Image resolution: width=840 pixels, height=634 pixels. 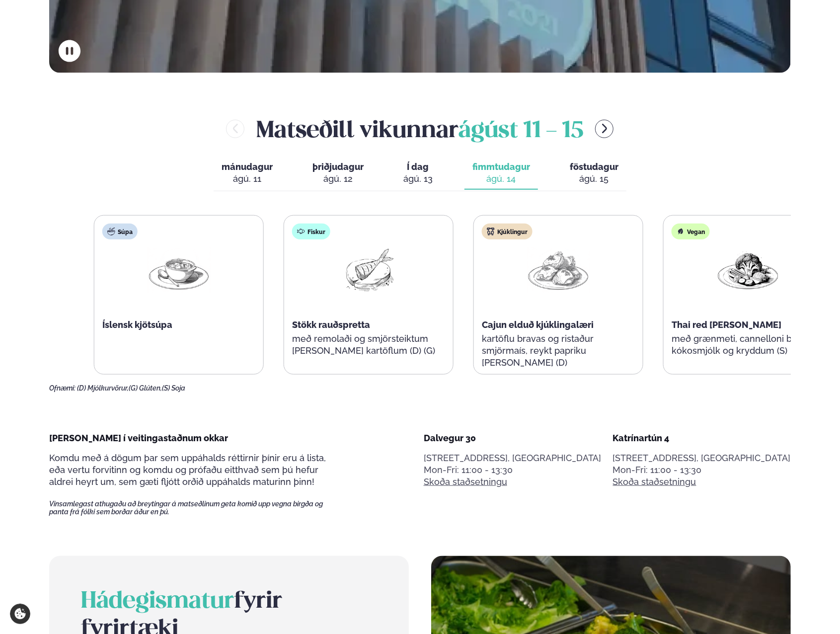 What do you see at coordinates (174, 388) in the screenshot?
I see `span: (S) Soja` at bounding box center [174, 388].